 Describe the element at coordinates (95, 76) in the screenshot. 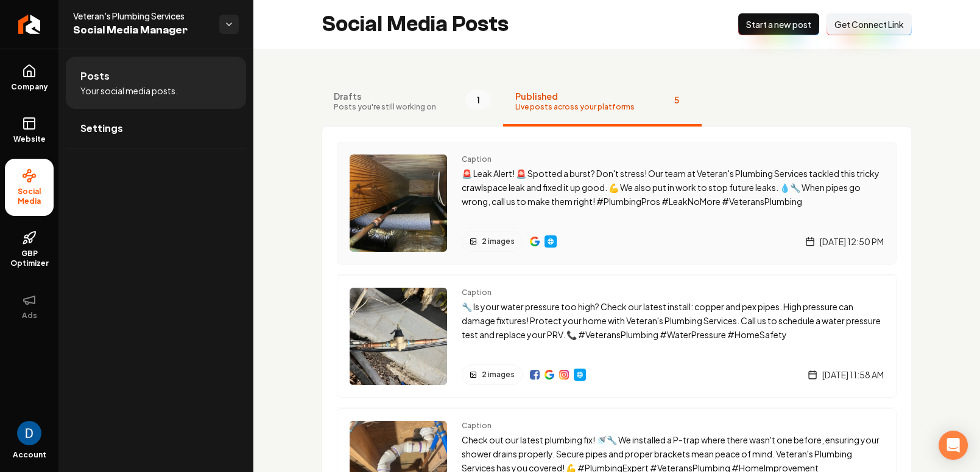

I see `span: Posts` at that location.